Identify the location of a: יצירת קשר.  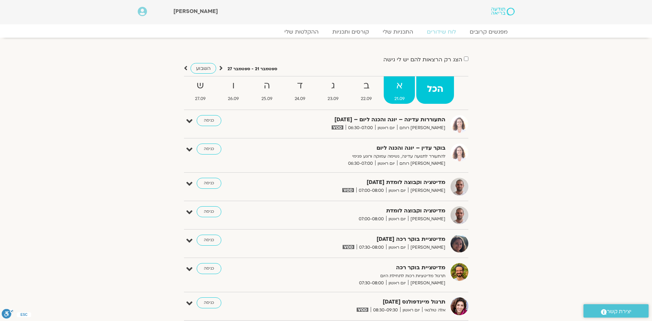
(616, 311).